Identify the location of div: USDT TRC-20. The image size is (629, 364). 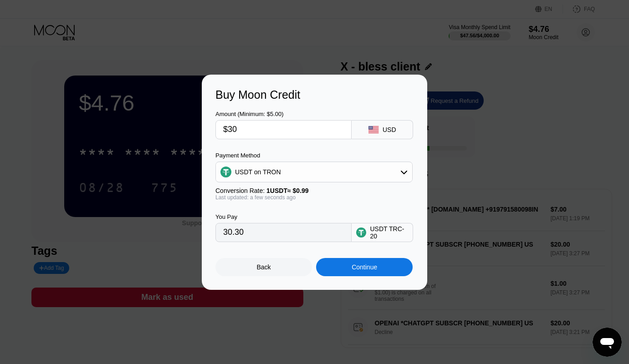
(389, 232).